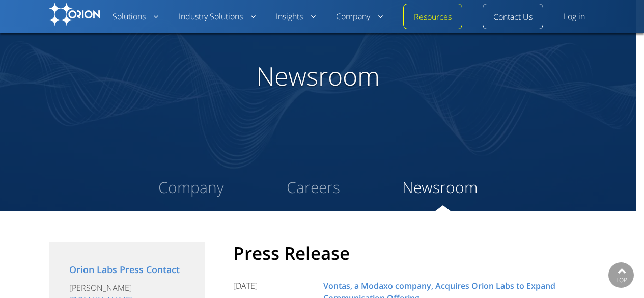 This screenshot has height=298, width=644. What do you see at coordinates (378, 253) in the screenshot?
I see `h2: Press Release` at bounding box center [378, 253].